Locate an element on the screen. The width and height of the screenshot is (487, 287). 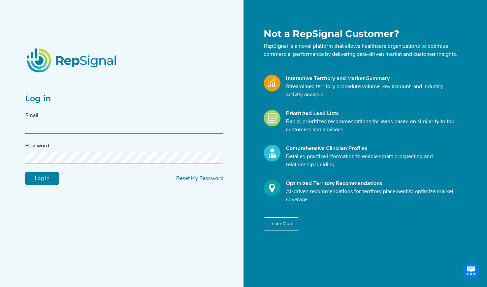
p: Streamlined territory procedure volume, key account, and industry activity analysis is located at coordinates (372, 91).